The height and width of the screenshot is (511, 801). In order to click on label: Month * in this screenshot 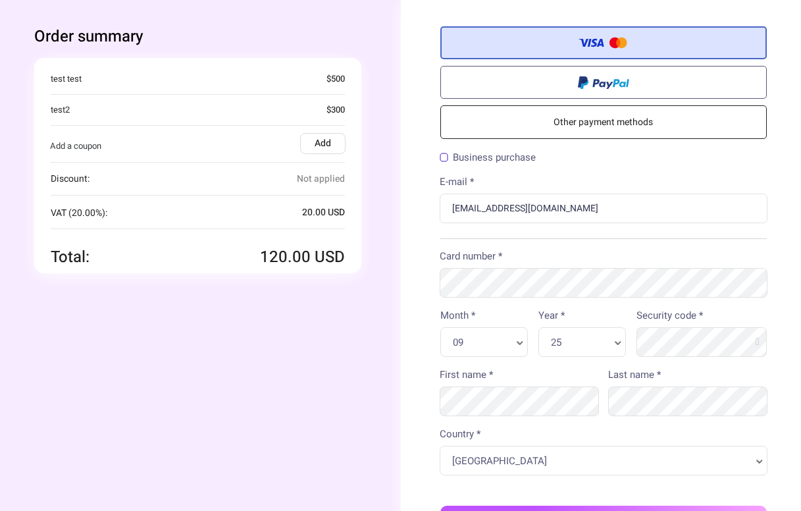, I will do `click(457, 315)`.